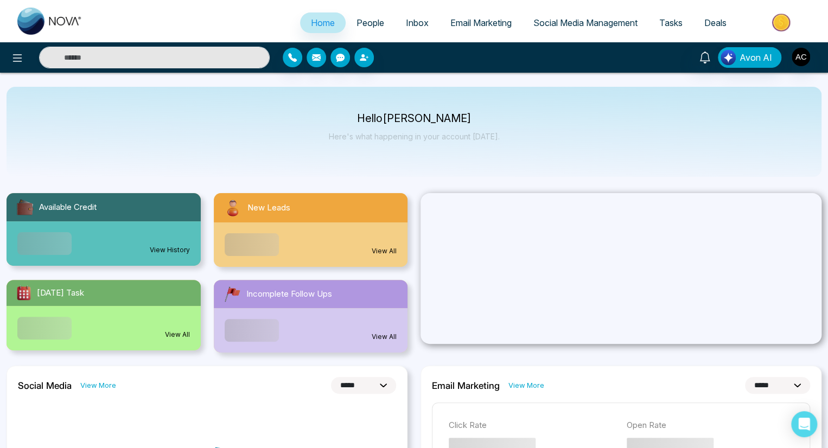 This screenshot has width=828, height=448. What do you see at coordinates (232, 294) in the screenshot?
I see `img: followUps.svg` at bounding box center [232, 294].